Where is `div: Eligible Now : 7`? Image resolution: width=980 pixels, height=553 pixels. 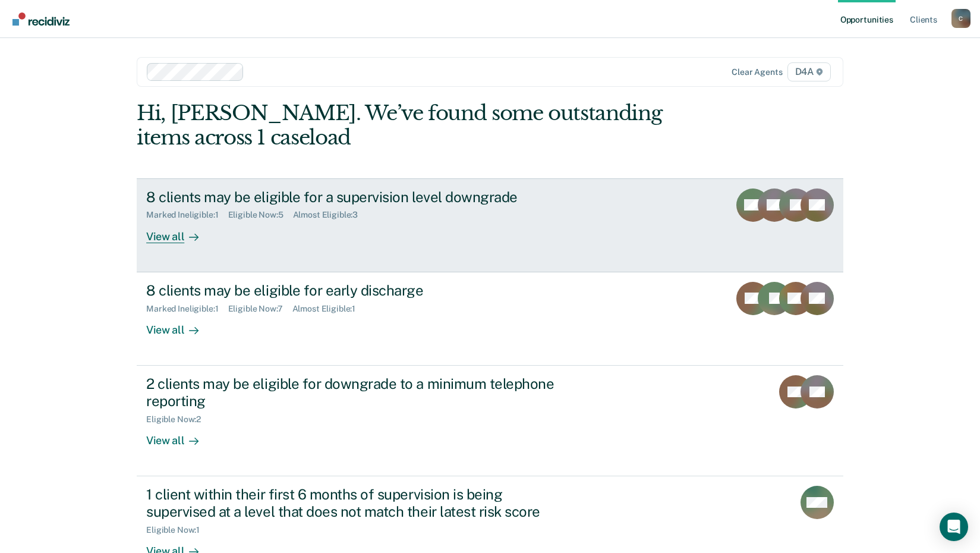
div: Eligible Now : 7 is located at coordinates (260, 309).